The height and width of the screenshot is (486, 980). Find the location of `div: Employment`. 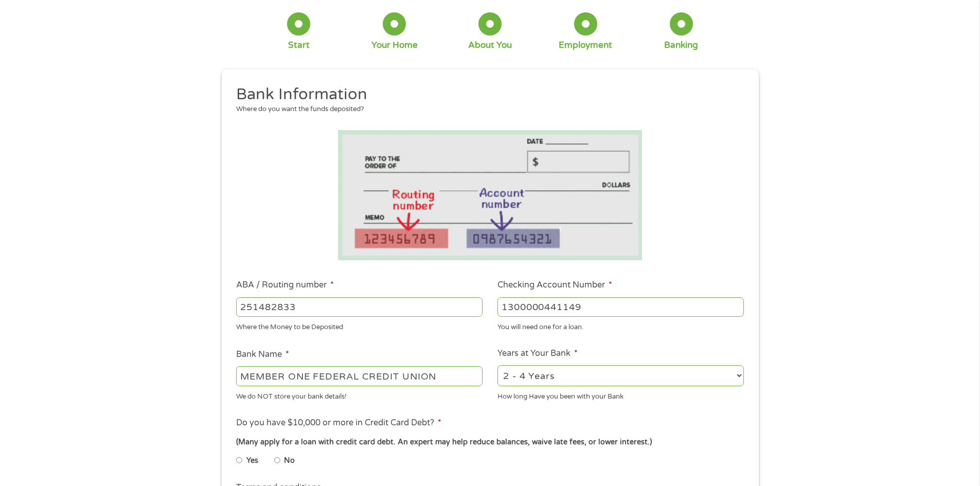

div: Employment is located at coordinates (585, 45).